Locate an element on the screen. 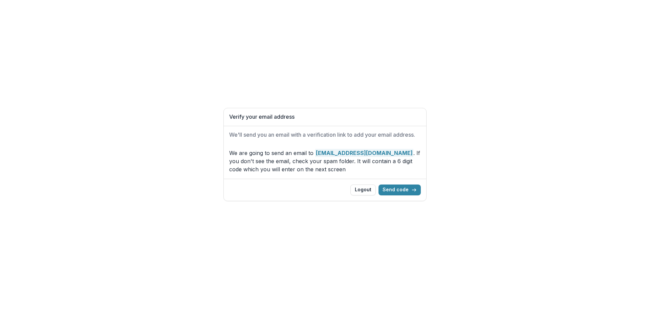 This screenshot has width=650, height=309. button: Send code is located at coordinates (400, 190).